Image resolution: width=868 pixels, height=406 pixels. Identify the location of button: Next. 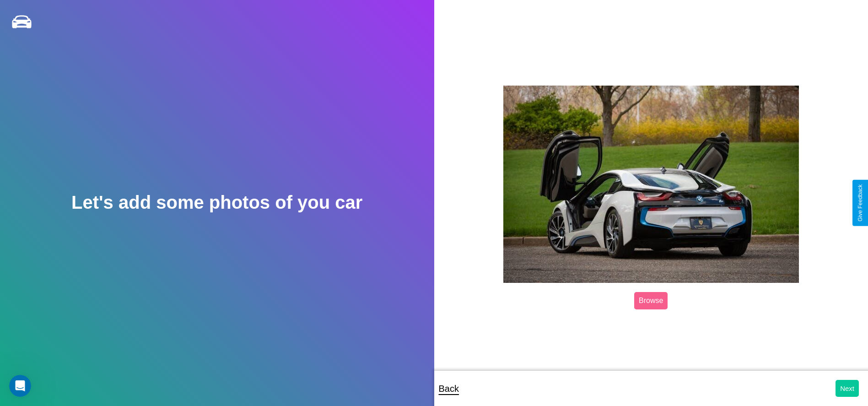
(847, 388).